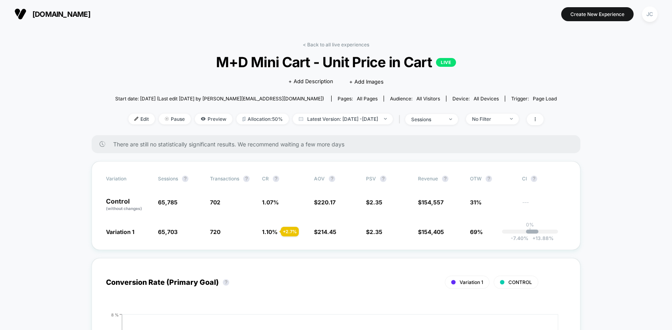  Describe the element at coordinates (428, 98) in the screenshot. I see `span: All Visitors` at that location.